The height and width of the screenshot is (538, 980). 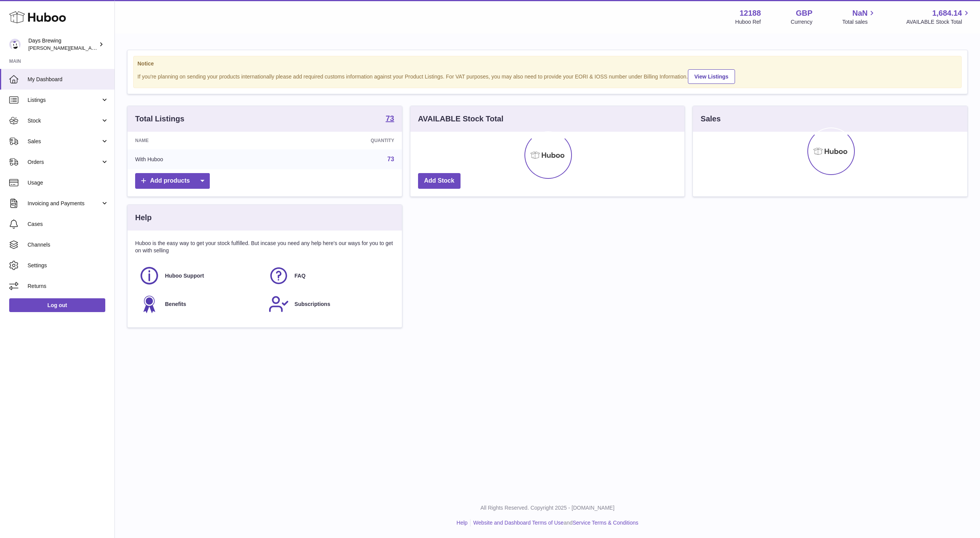 What do you see at coordinates (389, 119) in the screenshot?
I see `strong: 73` at bounding box center [389, 119].